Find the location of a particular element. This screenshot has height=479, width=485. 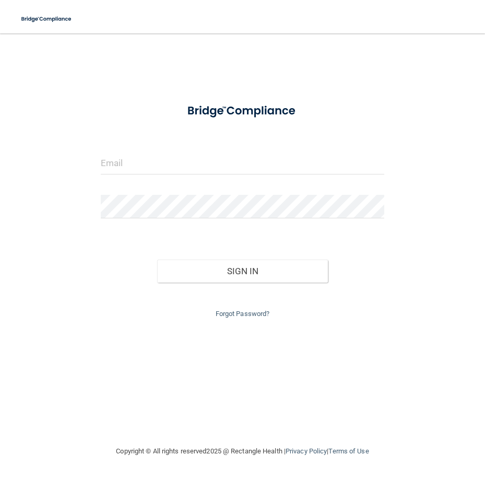

input: Email is located at coordinates (242, 163).